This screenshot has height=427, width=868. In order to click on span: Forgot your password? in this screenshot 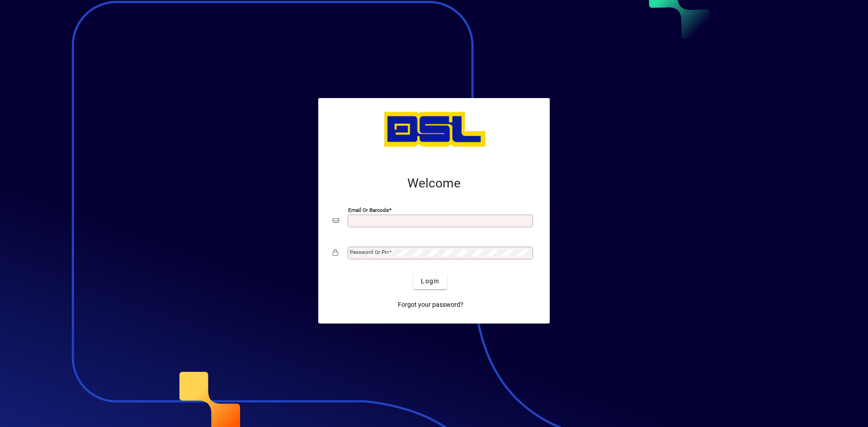, I will do `click(430, 305)`.